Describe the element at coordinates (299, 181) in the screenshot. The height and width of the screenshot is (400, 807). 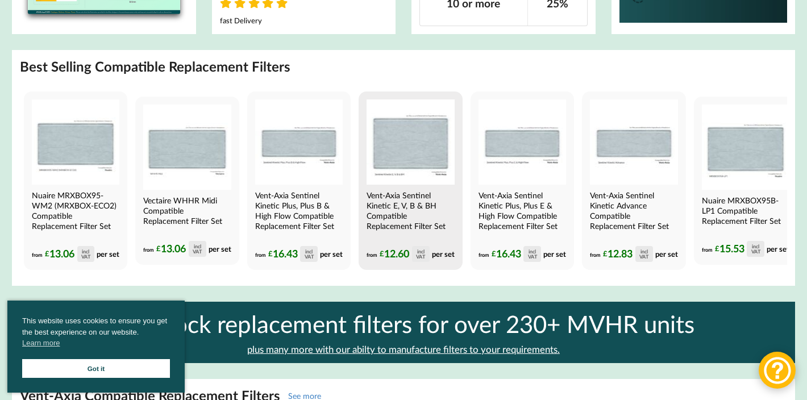
I see `a: Vent-Axia Sentinel Kinetic Plus, Plus B & High Flow Compatible MVHR Filter Replacement Set from M...` at that location.